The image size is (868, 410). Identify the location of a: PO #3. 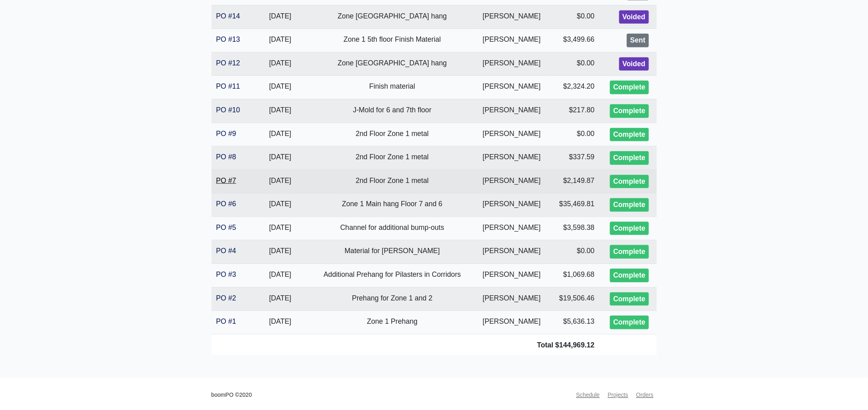
(226, 274).